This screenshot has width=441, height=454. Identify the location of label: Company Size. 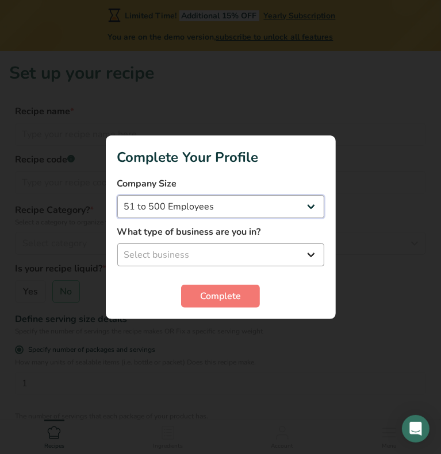
(221, 184).